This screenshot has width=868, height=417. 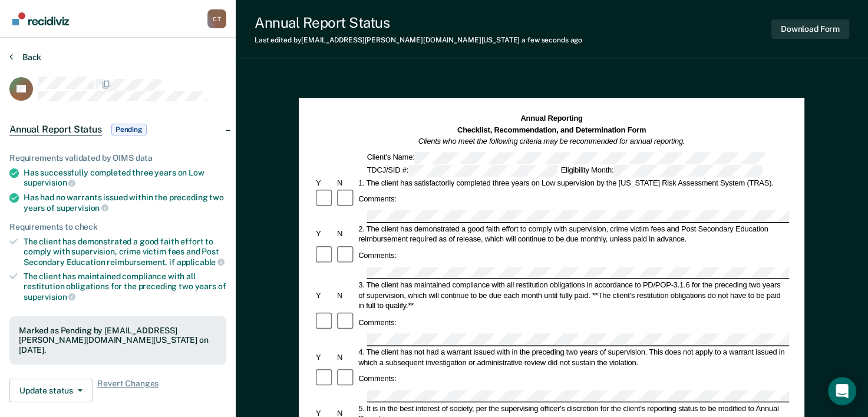 I want to click on div: Has successfully completed three years on Low, so click(x=125, y=178).